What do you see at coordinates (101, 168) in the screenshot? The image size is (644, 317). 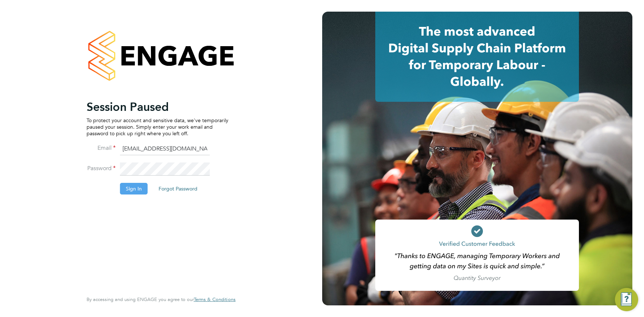 I see `label: Password` at bounding box center [101, 168].